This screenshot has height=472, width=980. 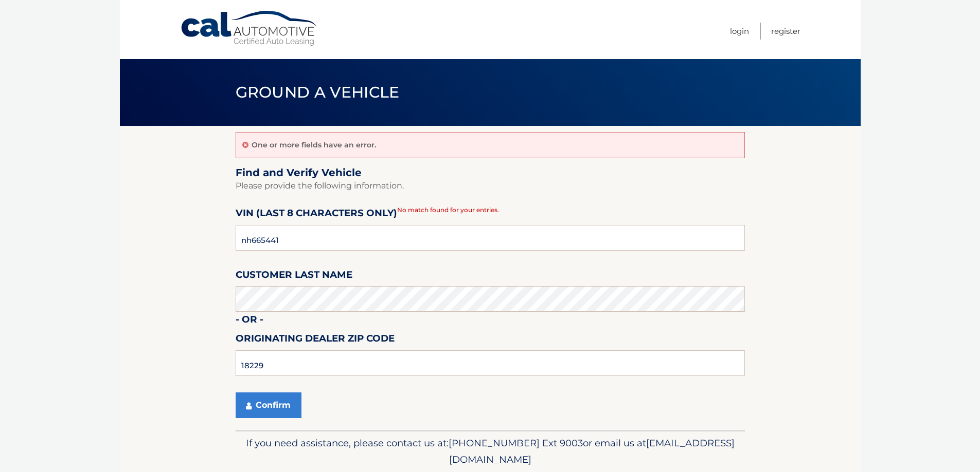 What do you see at coordinates (294, 276) in the screenshot?
I see `label: Customer Last Name` at bounding box center [294, 276].